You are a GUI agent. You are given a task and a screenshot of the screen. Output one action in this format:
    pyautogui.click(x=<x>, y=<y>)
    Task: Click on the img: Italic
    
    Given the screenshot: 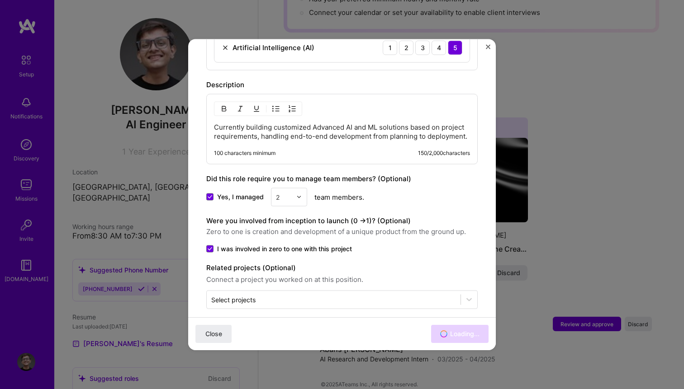 What is the action you would take?
    pyautogui.click(x=240, y=109)
    